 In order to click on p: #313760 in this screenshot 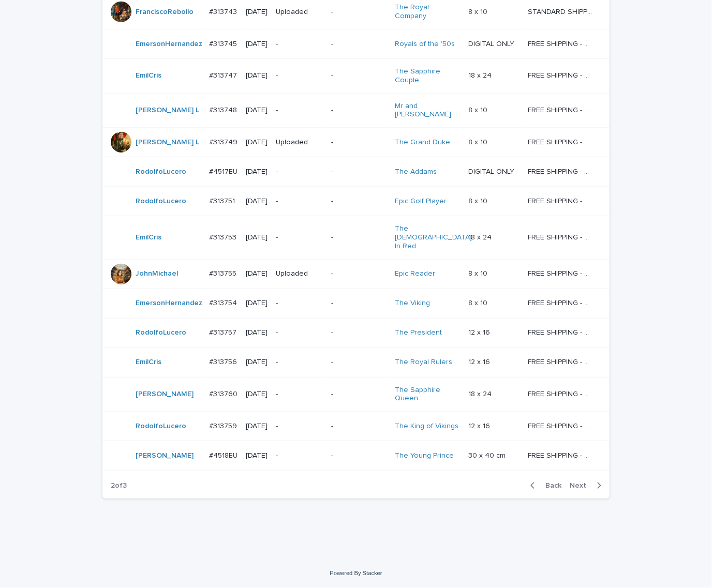, I will do `click(224, 393)`.